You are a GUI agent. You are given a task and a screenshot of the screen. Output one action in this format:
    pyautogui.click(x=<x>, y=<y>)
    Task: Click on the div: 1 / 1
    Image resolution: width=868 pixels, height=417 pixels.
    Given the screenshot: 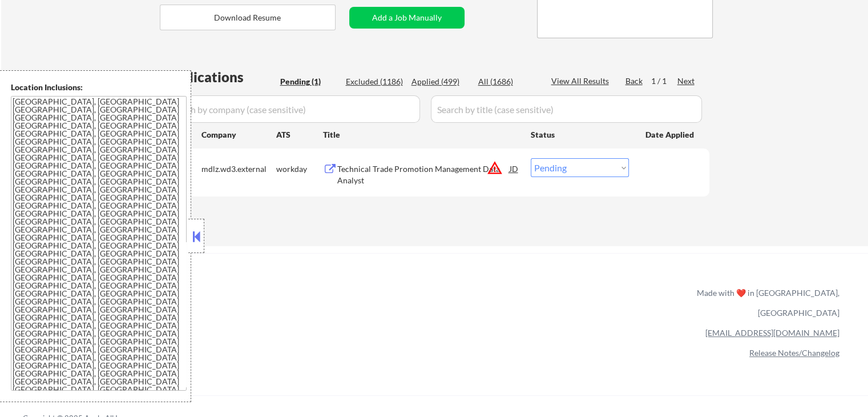 What is the action you would take?
    pyautogui.click(x=664, y=81)
    